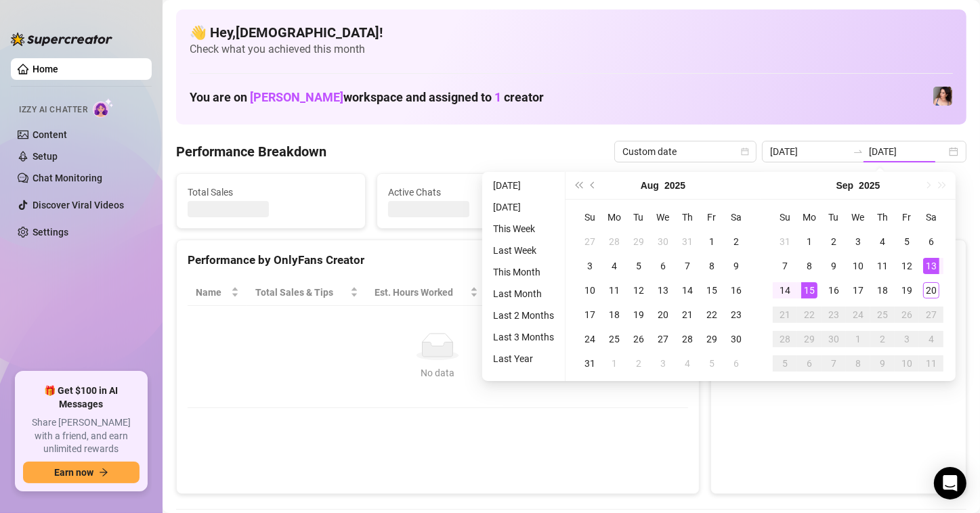  Describe the element at coordinates (271, 192) in the screenshot. I see `span: Total Sales` at that location.